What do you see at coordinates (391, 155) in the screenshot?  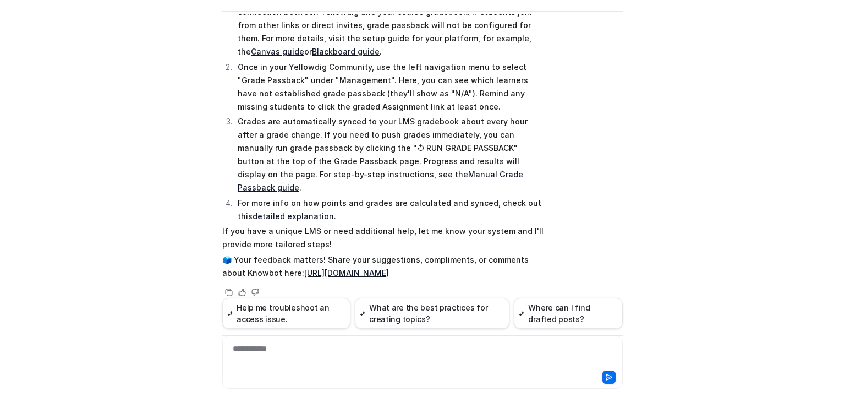 I see `p: Grades are automatically synced to your LMS gradebook about every hour after a grade change. If y...` at bounding box center [391, 155].